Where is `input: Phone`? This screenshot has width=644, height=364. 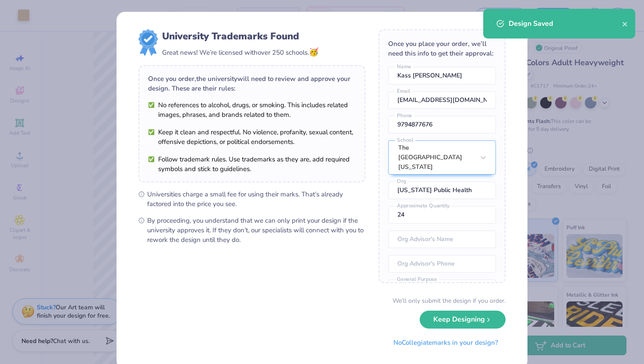
input: Phone is located at coordinates (442, 124).